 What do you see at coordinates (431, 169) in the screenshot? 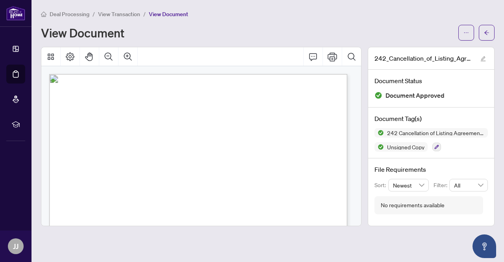
I see `h4: File Requirements` at bounding box center [431, 169].